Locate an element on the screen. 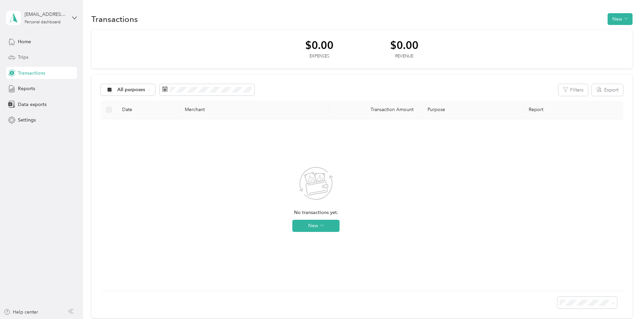 Image resolution: width=644 pixels, height=319 pixels. span: Purpose is located at coordinates (435, 109).